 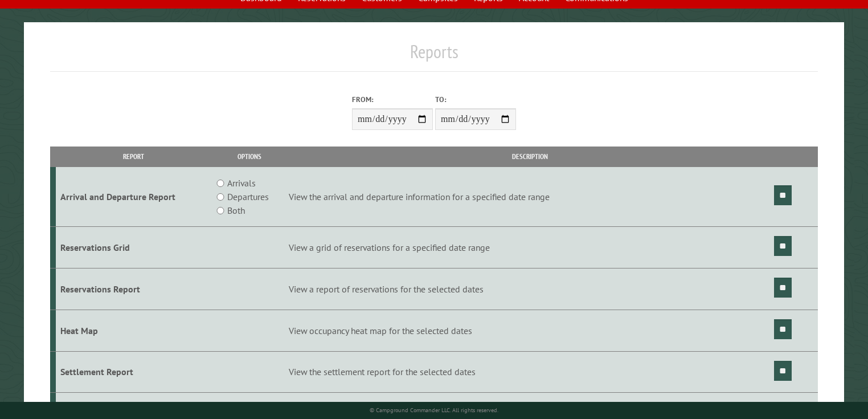 I want to click on h1: Reports, so click(x=434, y=56).